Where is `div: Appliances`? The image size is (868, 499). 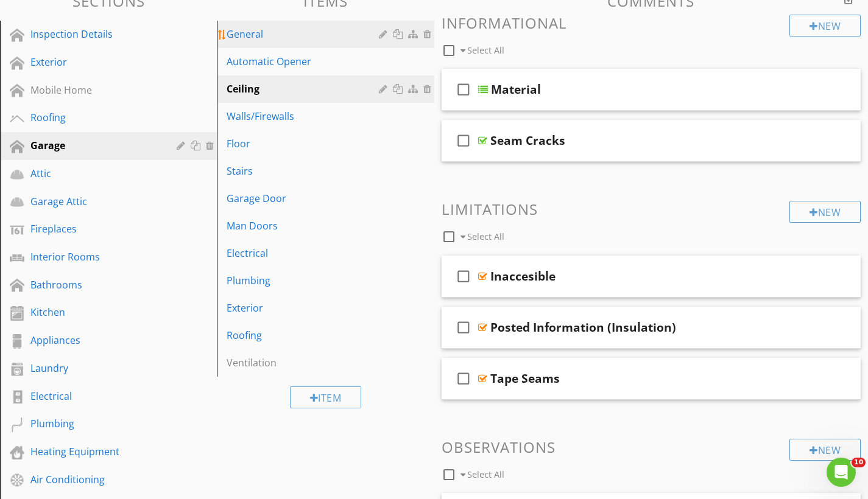
div: Appliances is located at coordinates (95, 340).